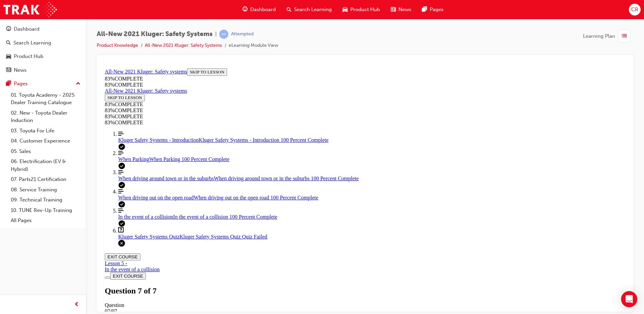 The height and width of the screenshot is (314, 644). I want to click on span: When Parking, so click(32, 94).